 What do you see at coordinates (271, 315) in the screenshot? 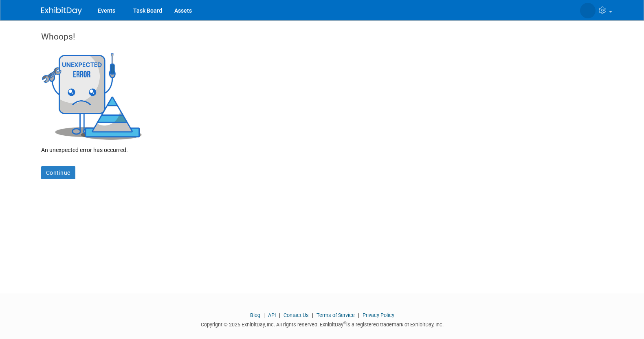
I see `a: API` at bounding box center [271, 315].